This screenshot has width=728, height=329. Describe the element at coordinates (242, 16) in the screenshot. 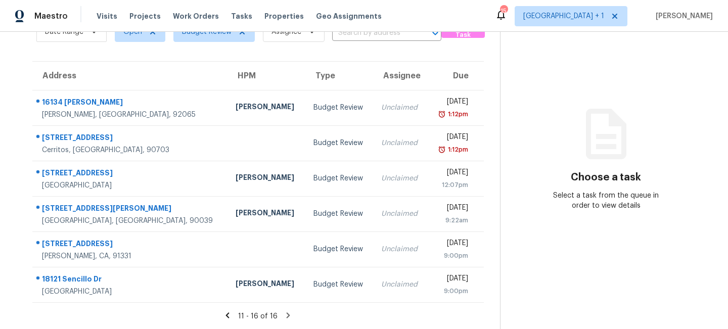

I see `span: Tasks` at that location.